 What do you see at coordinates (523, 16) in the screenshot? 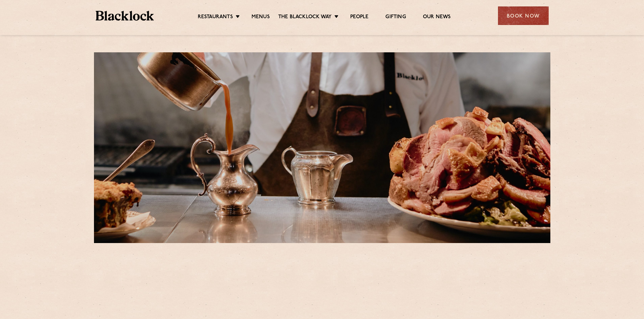
I see `div: Book Now` at bounding box center [523, 16].